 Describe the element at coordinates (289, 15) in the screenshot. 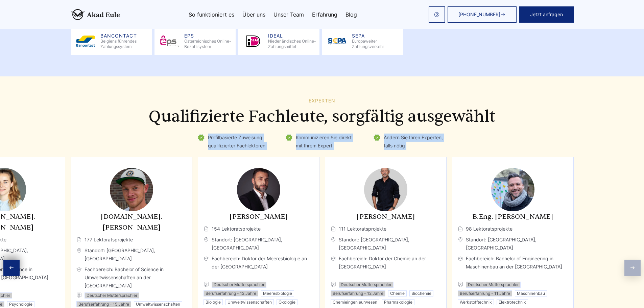

I see `a: Unser Team` at that location.